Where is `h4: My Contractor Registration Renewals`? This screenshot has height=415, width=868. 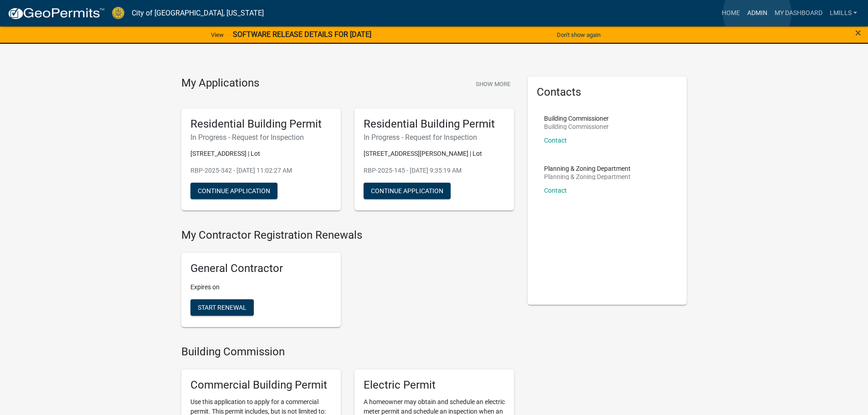
h4: My Contractor Registration Renewals is located at coordinates (348, 235).